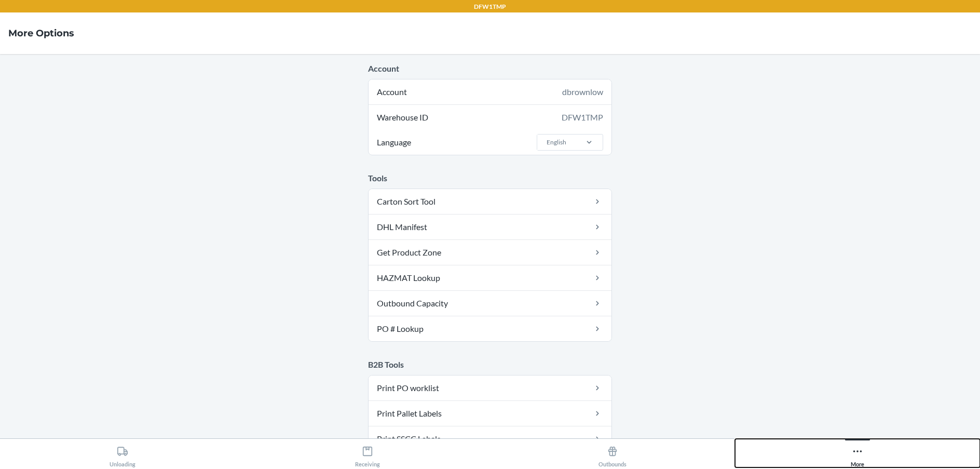 Image resolution: width=980 pixels, height=469 pixels. What do you see at coordinates (583, 92) in the screenshot?
I see `div: dbrownlow` at bounding box center [583, 92].